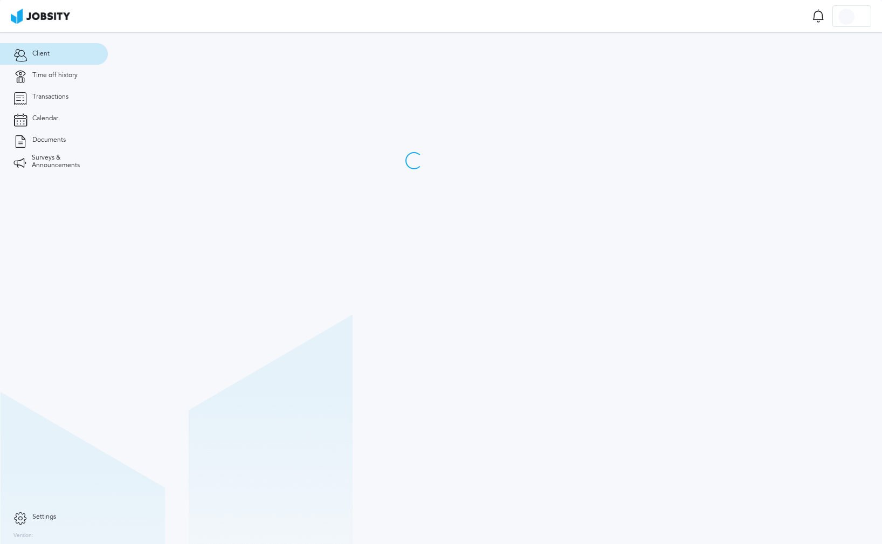  I want to click on span: Time off history, so click(55, 75).